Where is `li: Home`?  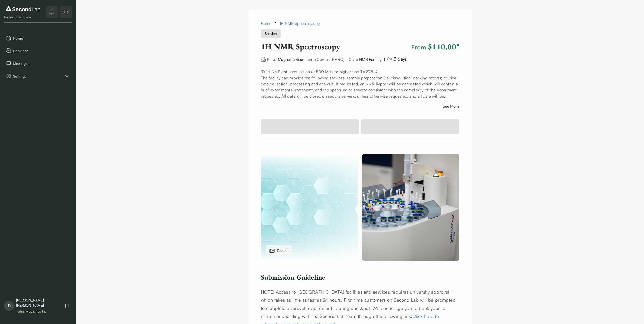
li: Home is located at coordinates (38, 38).